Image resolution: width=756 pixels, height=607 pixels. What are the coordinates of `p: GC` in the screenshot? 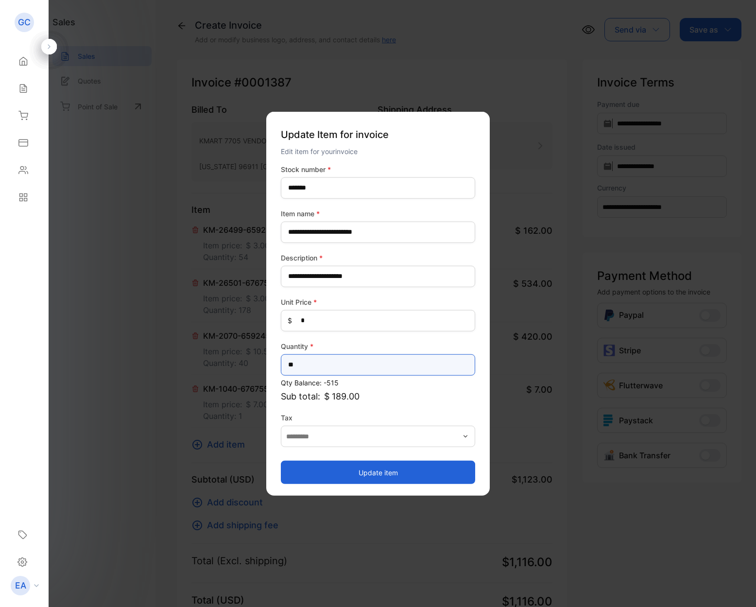 It's located at (24, 22).